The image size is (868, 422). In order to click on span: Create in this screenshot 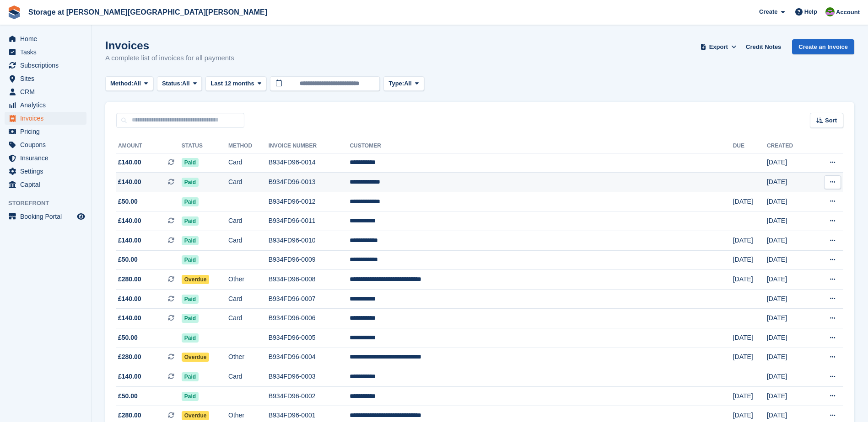, I will do `click(768, 12)`.